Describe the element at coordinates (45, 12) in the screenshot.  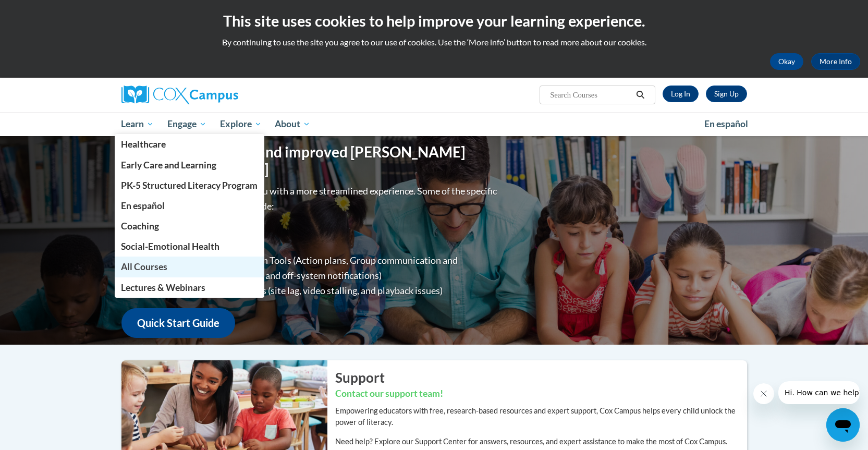
I see `span: Hi. How can we help?` at that location.